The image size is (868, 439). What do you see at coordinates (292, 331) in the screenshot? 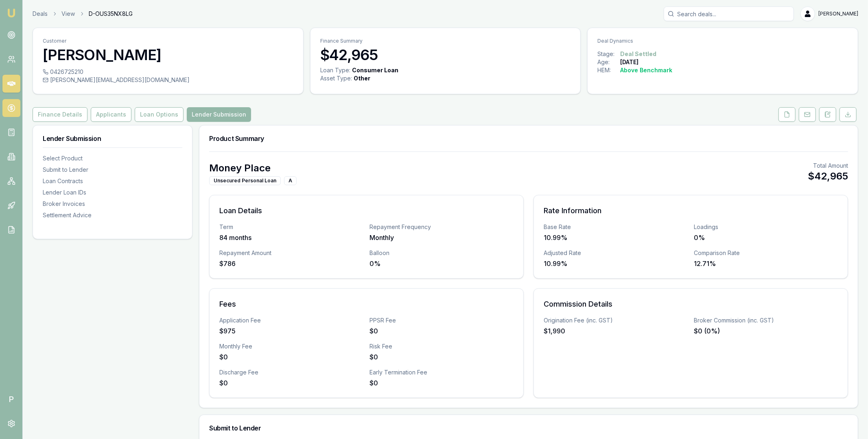
I see `div: $975` at bounding box center [292, 331].